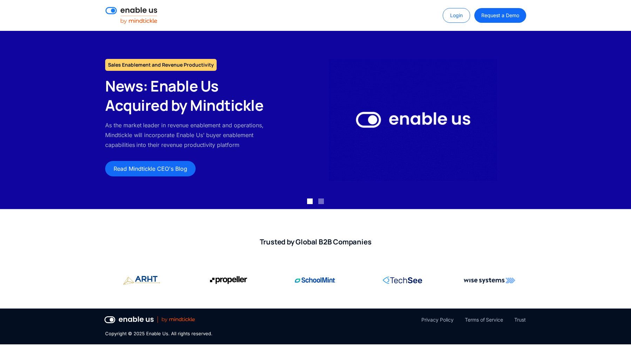 This screenshot has height=364, width=631. What do you see at coordinates (489, 280) in the screenshot?
I see `img: Wise Systems corporate logo` at bounding box center [489, 280].